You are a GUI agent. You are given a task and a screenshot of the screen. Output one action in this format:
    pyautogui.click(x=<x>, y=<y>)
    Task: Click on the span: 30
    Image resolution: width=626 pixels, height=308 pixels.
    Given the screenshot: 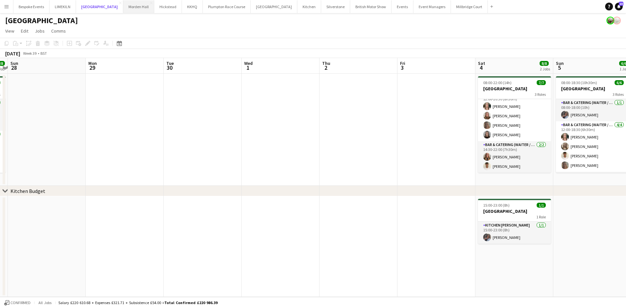 What is the action you would take?
    pyautogui.click(x=170, y=67)
    